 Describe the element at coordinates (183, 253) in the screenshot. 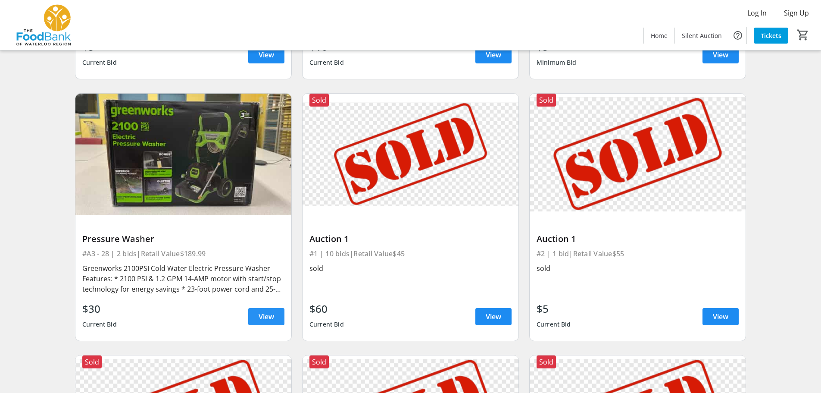

I see `div: #A3 - 28 | 2 bids | Retail Value $189.99` at that location.